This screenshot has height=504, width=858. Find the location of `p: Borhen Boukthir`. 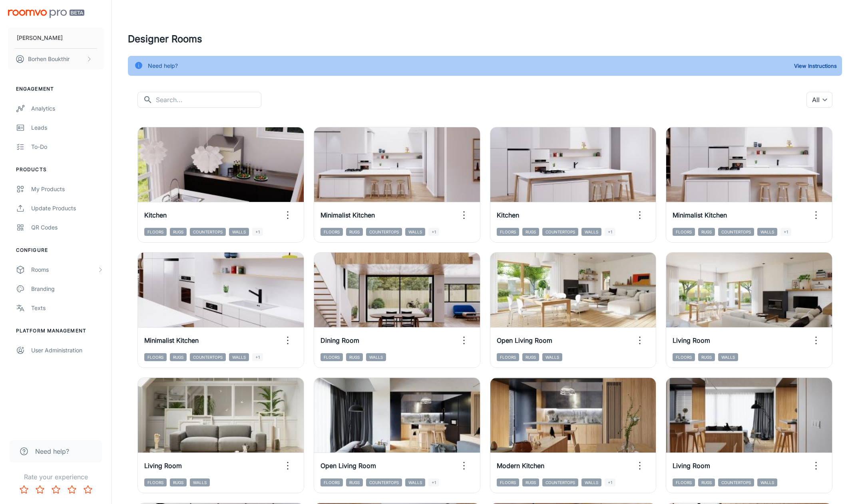

p: Borhen Boukthir is located at coordinates (49, 59).